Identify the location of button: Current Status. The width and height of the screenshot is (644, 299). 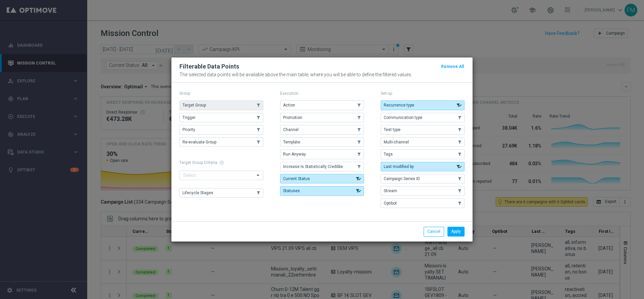
(322, 179).